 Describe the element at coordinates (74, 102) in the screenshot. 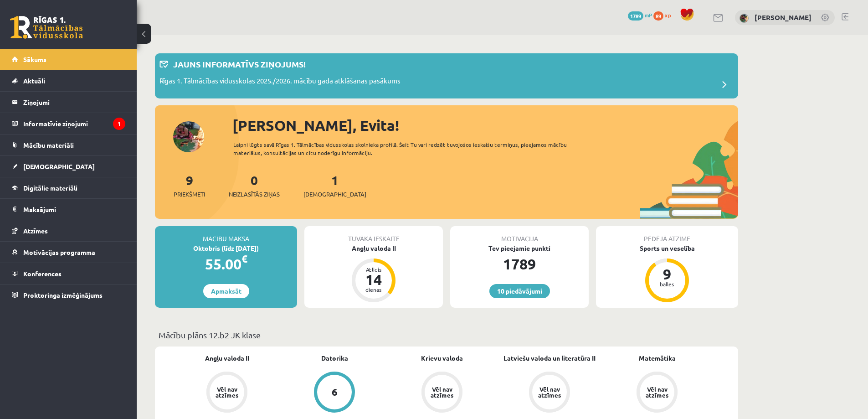

I see `legend: Ziņojumi` at that location.